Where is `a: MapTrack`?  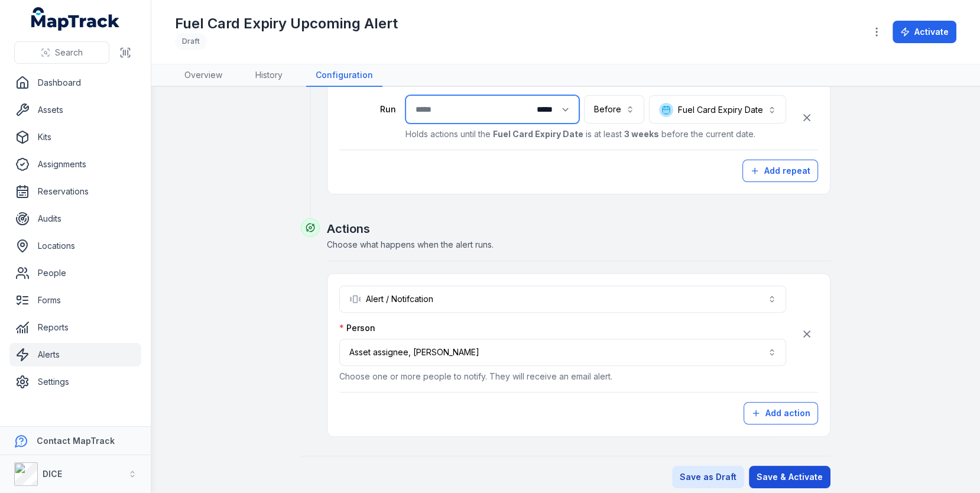
a: MapTrack is located at coordinates (76, 19).